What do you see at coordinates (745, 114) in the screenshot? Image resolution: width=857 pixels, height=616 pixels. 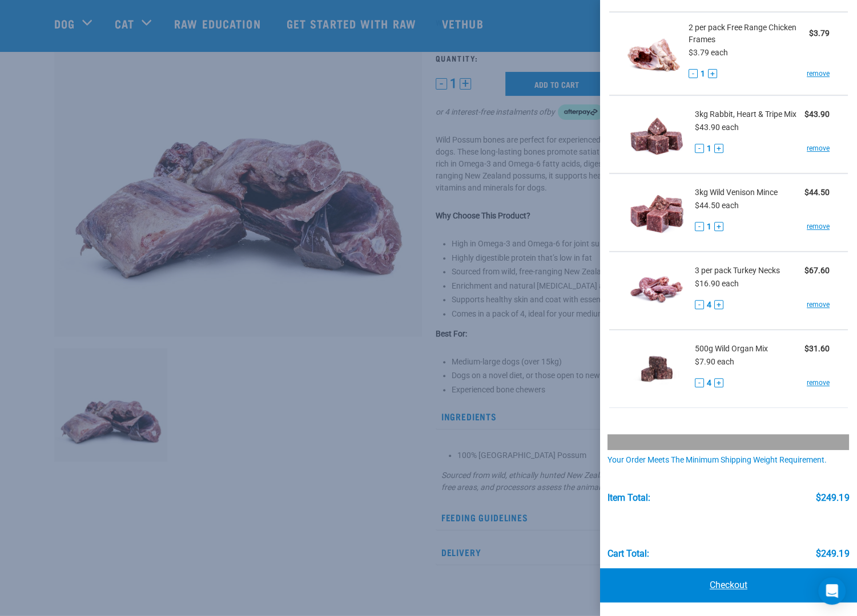 I see `span: 3kg Rabbit, Heart & Tripe Mix` at bounding box center [745, 114].